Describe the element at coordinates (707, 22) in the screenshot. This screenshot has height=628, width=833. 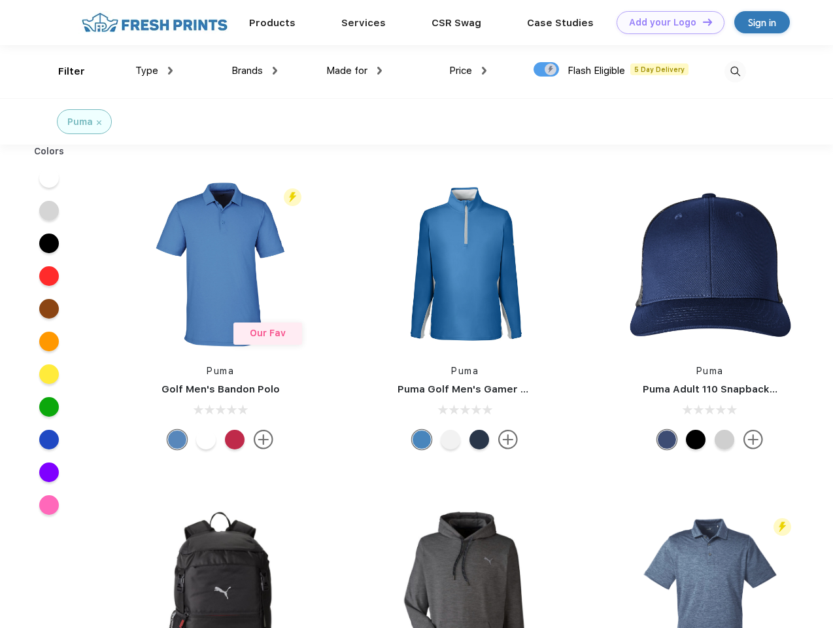
I see `img: DT` at that location.